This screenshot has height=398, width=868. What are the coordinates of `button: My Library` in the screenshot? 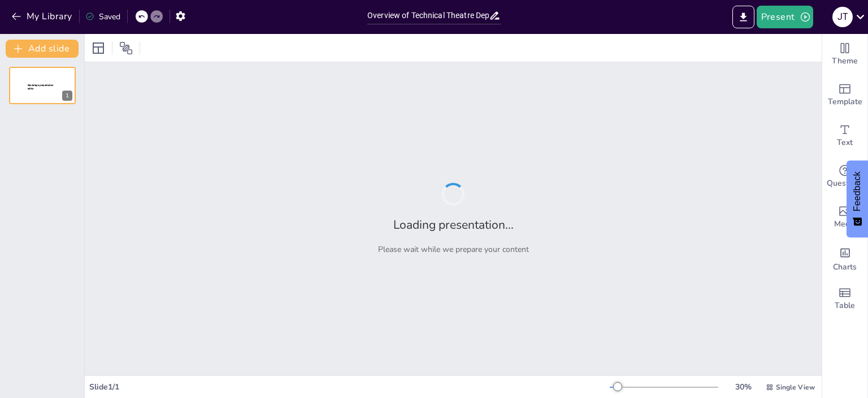 It's located at (43, 17).